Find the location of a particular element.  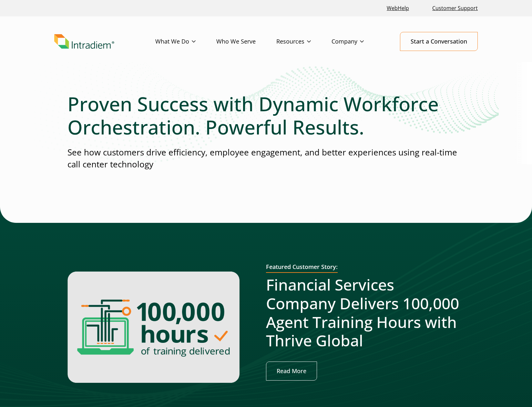

h1: Proven Success with Dynamic Workforce Orchestration. Powerful Results. is located at coordinates (266, 115).